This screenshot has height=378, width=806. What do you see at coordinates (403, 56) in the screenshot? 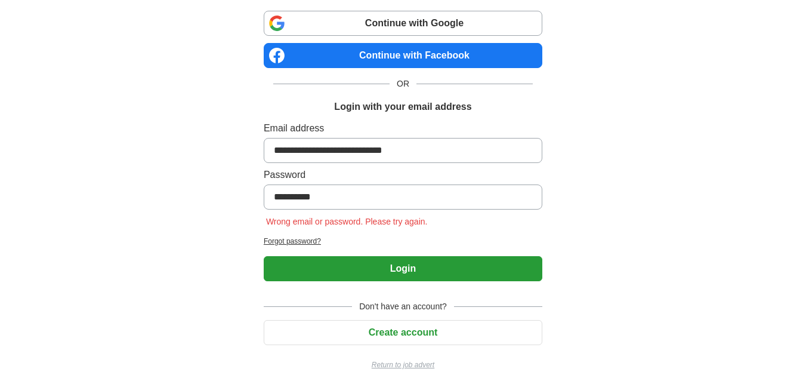
I see `a: Continue with Facebook` at bounding box center [403, 56].